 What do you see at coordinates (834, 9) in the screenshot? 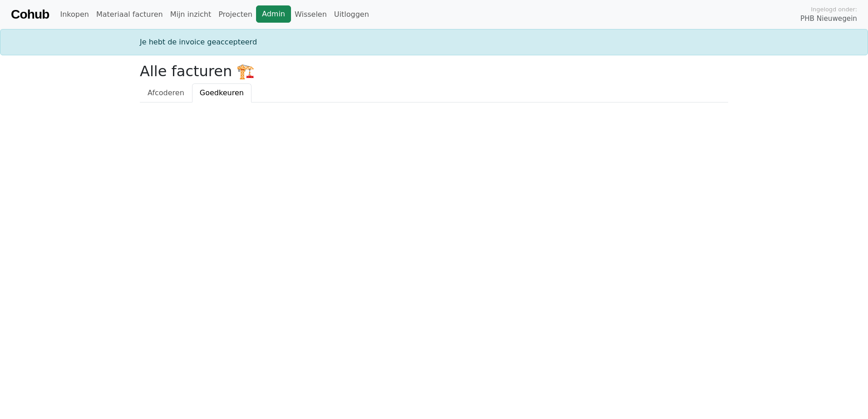
I see `span: Ingelogd onder:` at bounding box center [834, 9].